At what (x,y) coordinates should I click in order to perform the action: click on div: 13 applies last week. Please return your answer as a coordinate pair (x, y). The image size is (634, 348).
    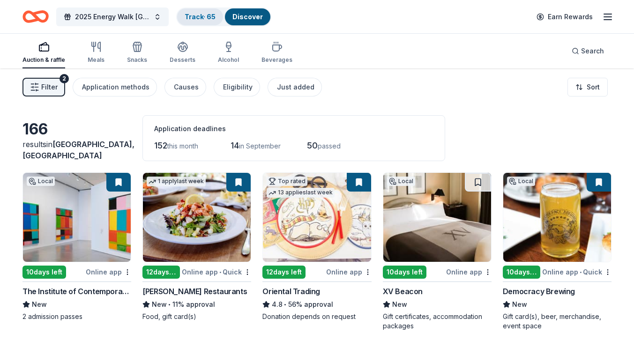
    Looking at the image, I should click on (300, 192).